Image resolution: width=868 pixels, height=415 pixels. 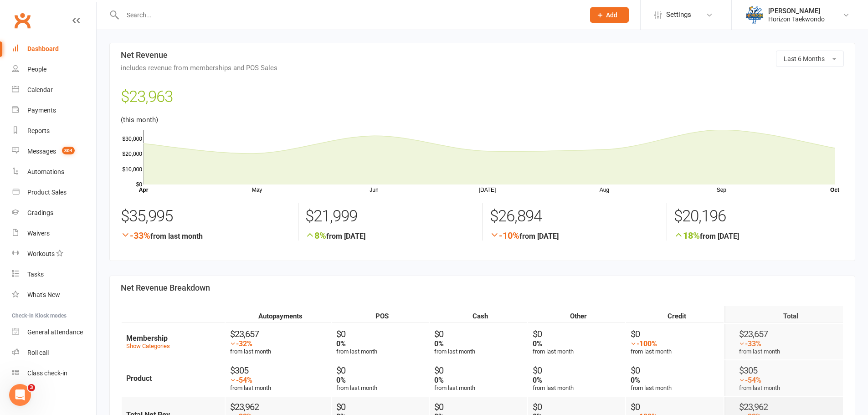 What do you see at coordinates (47, 192) in the screenshot?
I see `div: Product Sales` at bounding box center [47, 192].